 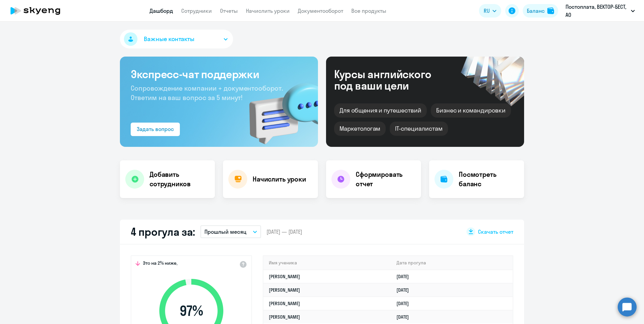 What do you see at coordinates (219, 74) in the screenshot?
I see `h3: Экспресс-чат поддержки` at bounding box center [219, 74].